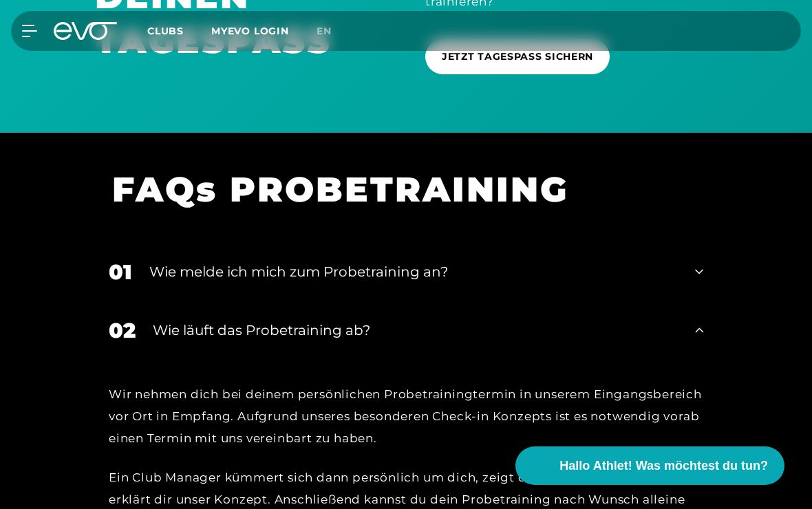 Image resolution: width=812 pixels, height=509 pixels. I want to click on a: en, so click(333, 31).